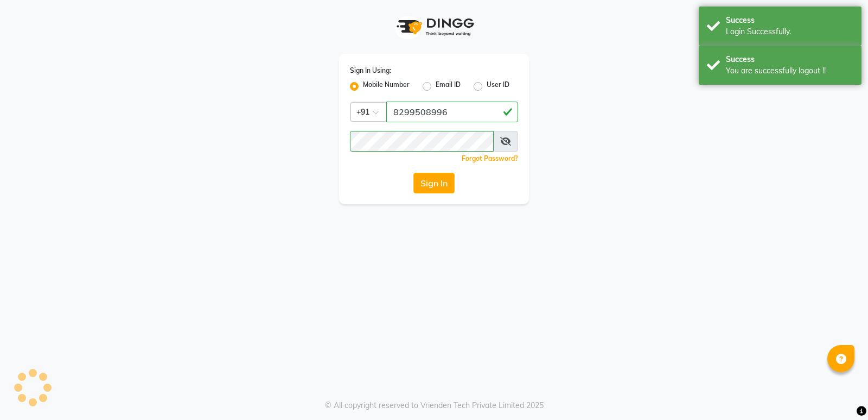 This screenshot has width=868, height=420. Describe the element at coordinates (789, 32) in the screenshot. I see `div: Login Successfully.` at that location.